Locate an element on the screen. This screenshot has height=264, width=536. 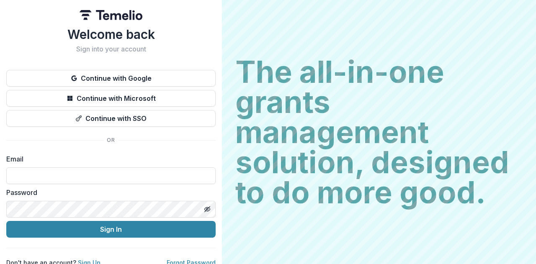
button: Continue with Microsoft is located at coordinates (111, 98).